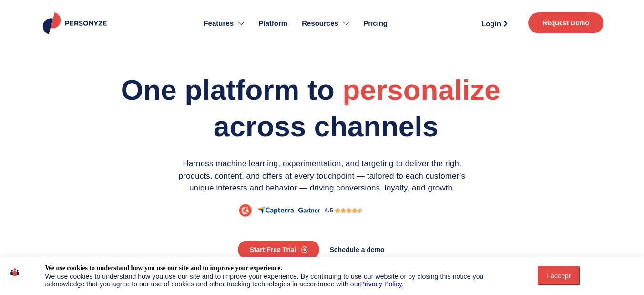  I want to click on span: Pricing, so click(375, 23).